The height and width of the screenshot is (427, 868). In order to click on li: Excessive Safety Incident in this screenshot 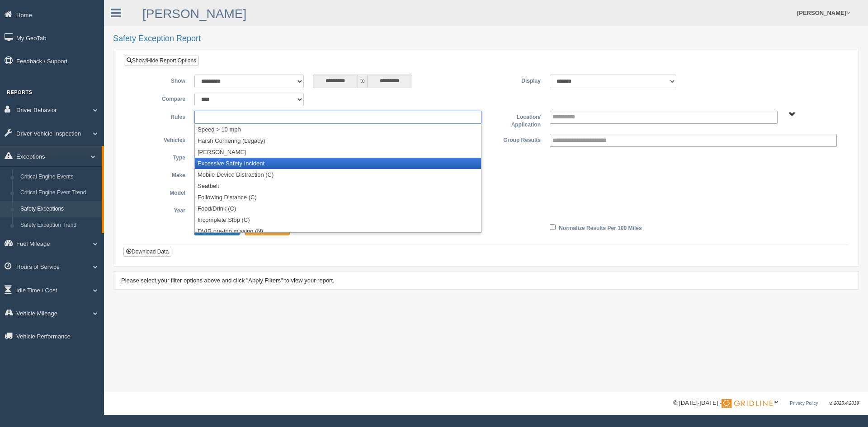, I will do `click(338, 163)`.